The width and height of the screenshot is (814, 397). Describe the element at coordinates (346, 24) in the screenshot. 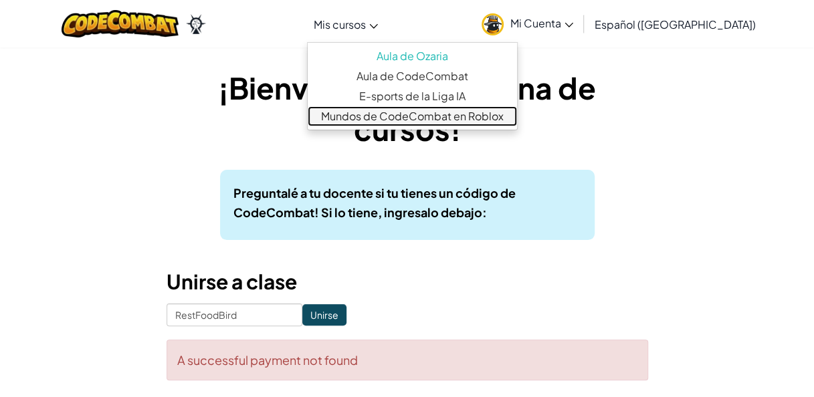

I see `a: Mis cursos` at that location.